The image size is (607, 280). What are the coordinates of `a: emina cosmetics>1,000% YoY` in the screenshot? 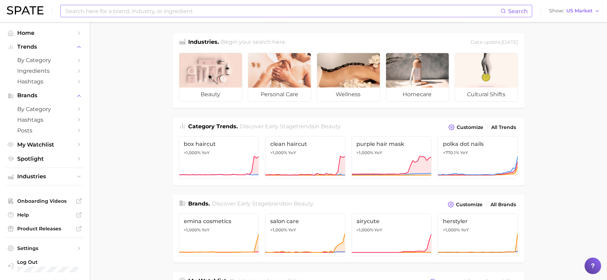 It's located at (219, 235).